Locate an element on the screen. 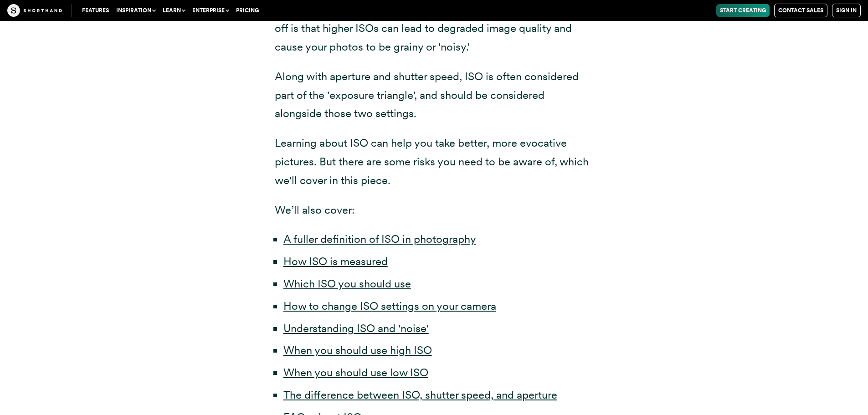 The height and width of the screenshot is (415, 868). p: Along with aperture and shutter speed, ISO is often considered part of the 'exposure triangle', a... is located at coordinates (434, 95).